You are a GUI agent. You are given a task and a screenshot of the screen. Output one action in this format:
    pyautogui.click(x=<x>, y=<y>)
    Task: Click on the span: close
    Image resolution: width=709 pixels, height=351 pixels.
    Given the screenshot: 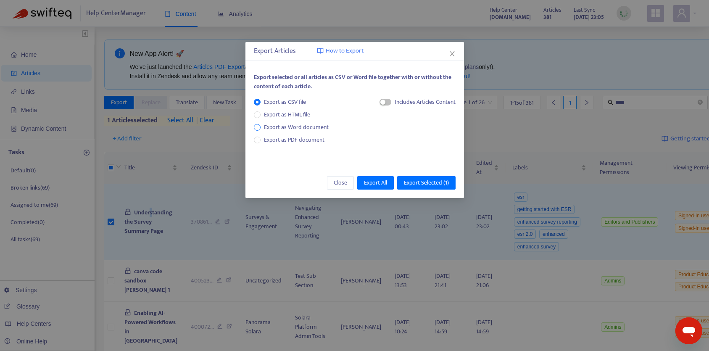 What is the action you would take?
    pyautogui.click(x=452, y=54)
    